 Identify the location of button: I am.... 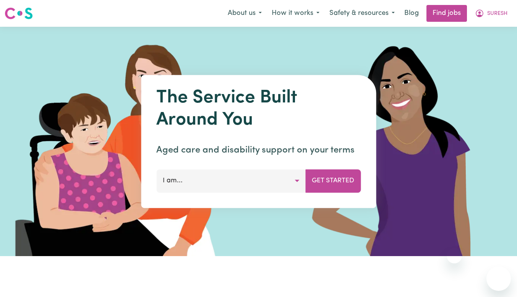
(231, 181).